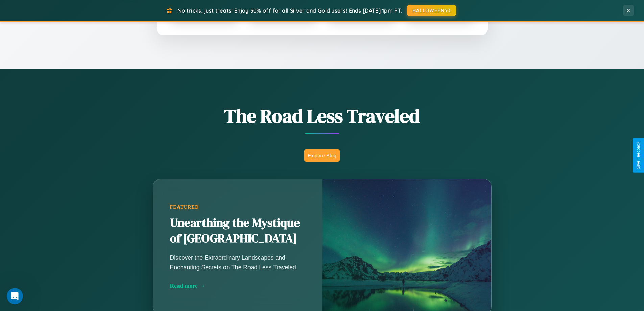 This screenshot has width=644, height=311. What do you see at coordinates (431, 10) in the screenshot?
I see `button: HALLOWEEN30` at bounding box center [431, 10].